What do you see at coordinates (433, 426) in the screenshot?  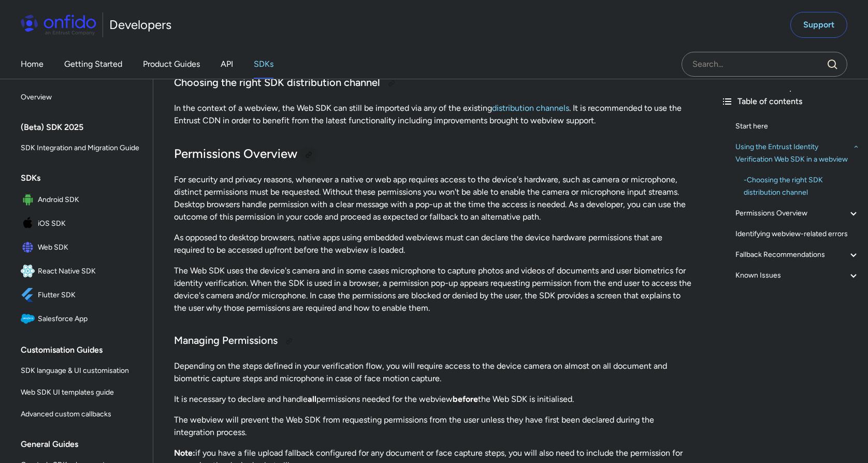 I see `p: The webview will prevent the Web SDK from requesting permissions from the user unless they have f...` at bounding box center [433, 426].